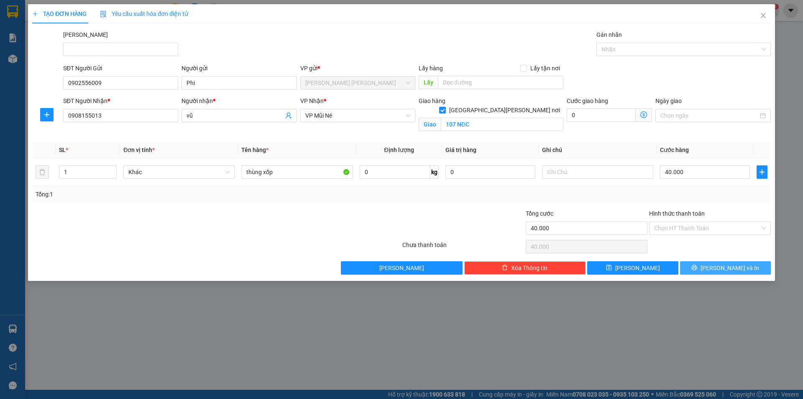 The image size is (803, 399). Describe the element at coordinates (463, 247) in the screenshot. I see `div: Chưa thanh toán` at that location.